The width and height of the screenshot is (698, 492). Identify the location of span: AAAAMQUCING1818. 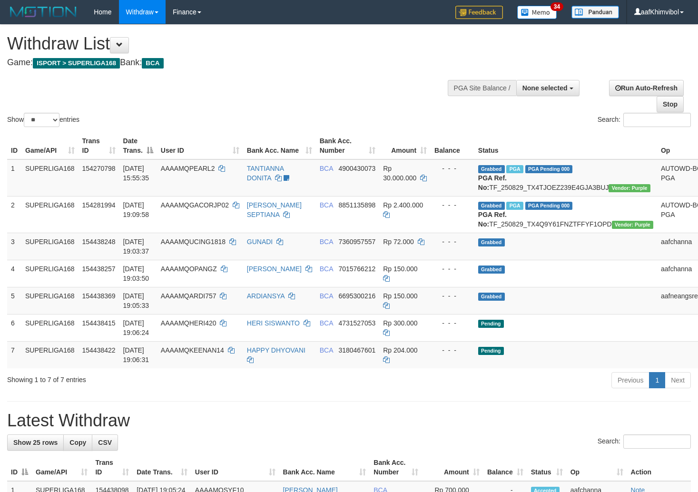
(193, 242).